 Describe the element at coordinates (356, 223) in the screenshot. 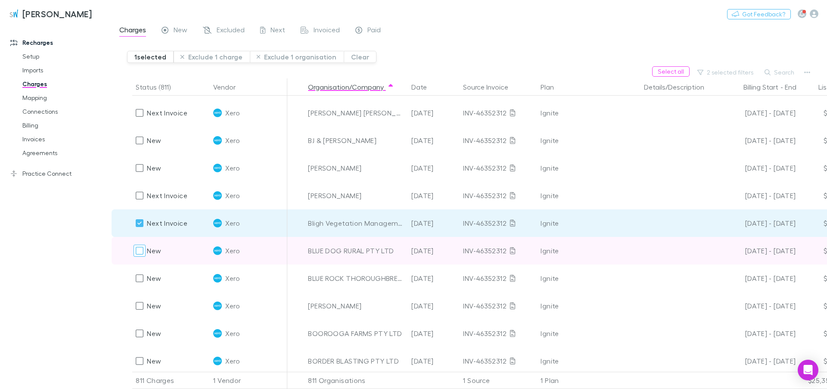

I see `div: Bligh Vegetation Management Pty Ltd` at that location.